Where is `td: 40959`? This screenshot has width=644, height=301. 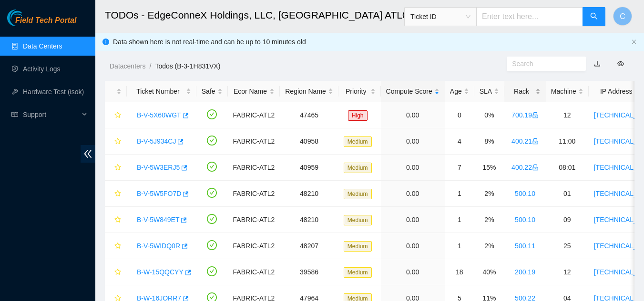 td: 40959 is located at coordinates (309, 167).